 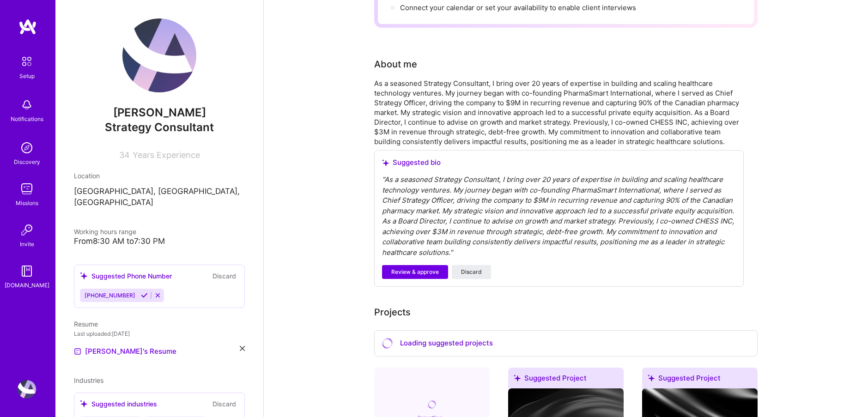 What do you see at coordinates (27, 105) in the screenshot?
I see `img: bell` at bounding box center [27, 105].